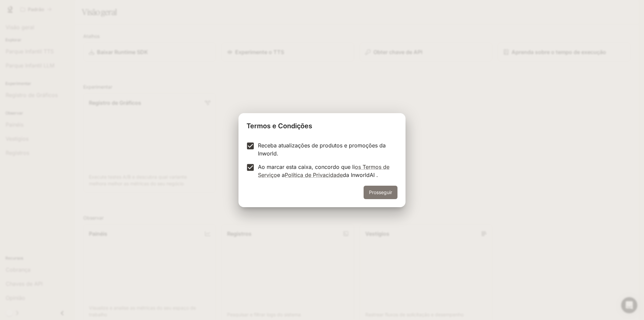  I want to click on font: da InworldAI ., so click(361, 175).